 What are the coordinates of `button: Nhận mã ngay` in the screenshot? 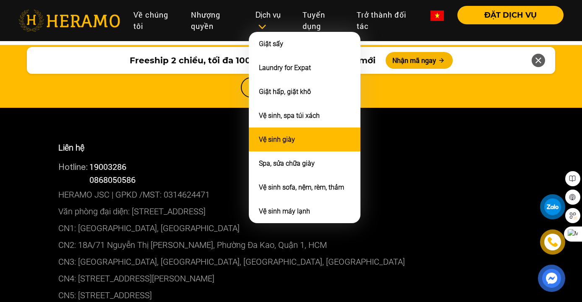 It's located at (419, 60).